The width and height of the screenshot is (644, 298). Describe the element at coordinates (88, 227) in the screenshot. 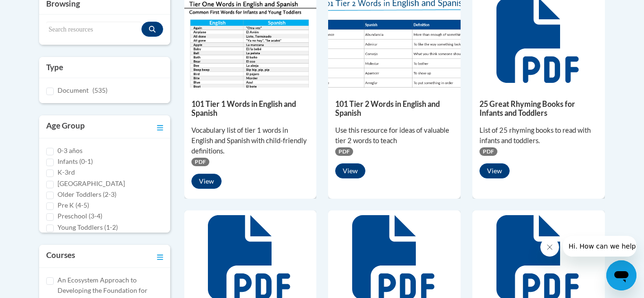

I see `label: Young Toddlers (1-2)` at that location.